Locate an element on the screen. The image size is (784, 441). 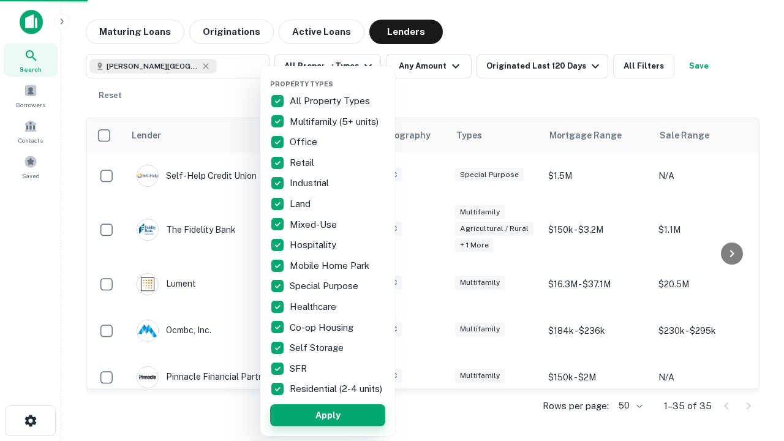
p: Special Purpose is located at coordinates (325, 286).